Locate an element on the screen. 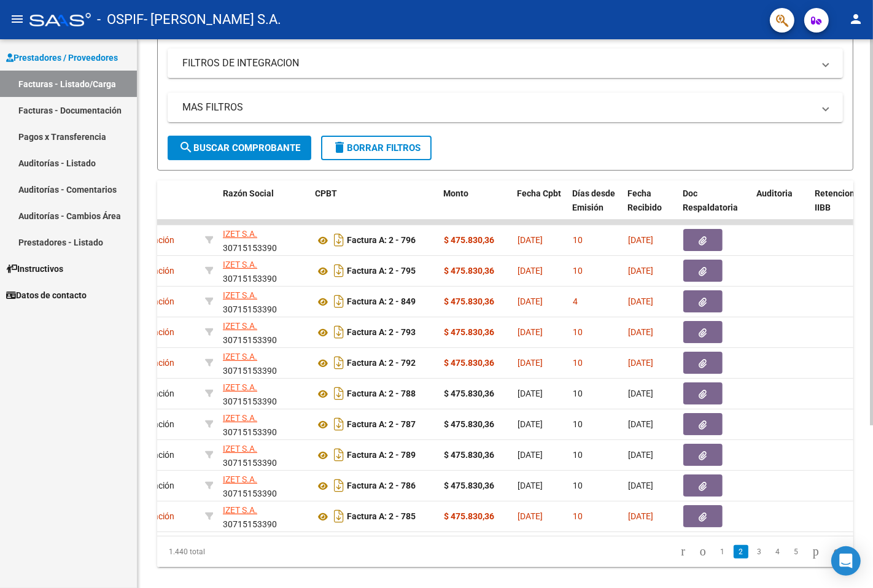 The image size is (873, 588). strong: Factura A: 2 - 789 is located at coordinates (381, 455).